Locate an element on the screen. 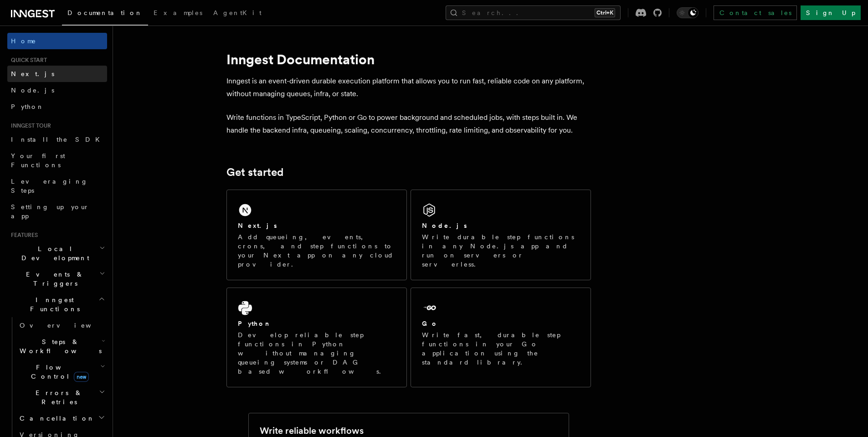 This screenshot has width=868, height=437. button: Local Development is located at coordinates (57, 253).